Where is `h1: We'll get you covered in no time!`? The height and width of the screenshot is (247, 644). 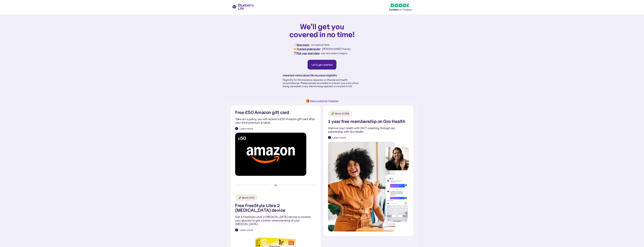 h1: We'll get you covered in no time! is located at coordinates (322, 30).